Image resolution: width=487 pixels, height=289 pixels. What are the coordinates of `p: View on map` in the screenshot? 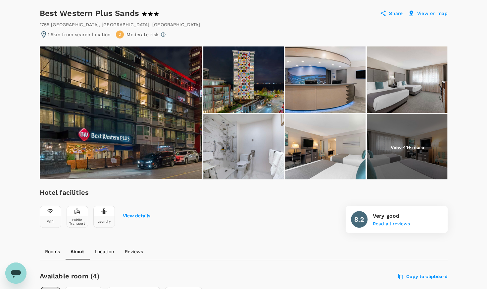 It's located at (433, 13).